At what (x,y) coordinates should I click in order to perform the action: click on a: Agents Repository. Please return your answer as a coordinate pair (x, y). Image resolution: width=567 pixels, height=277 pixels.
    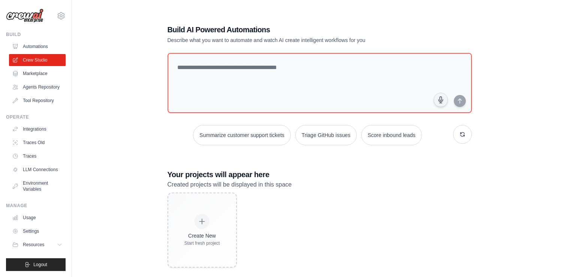
    Looking at the image, I should click on (37, 87).